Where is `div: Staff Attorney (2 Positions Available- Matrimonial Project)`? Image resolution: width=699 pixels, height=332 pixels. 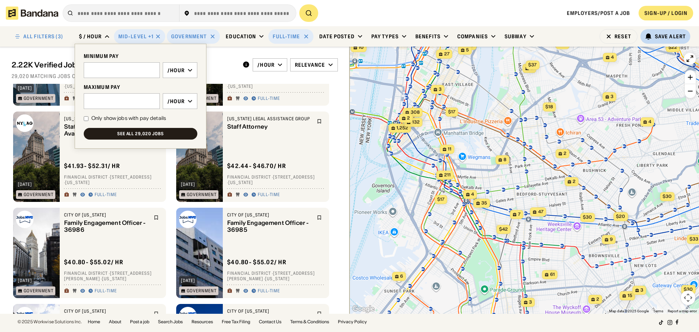 div: Staff Attorney (2 Positions Available- Matrimonial Project) is located at coordinates (107, 130).